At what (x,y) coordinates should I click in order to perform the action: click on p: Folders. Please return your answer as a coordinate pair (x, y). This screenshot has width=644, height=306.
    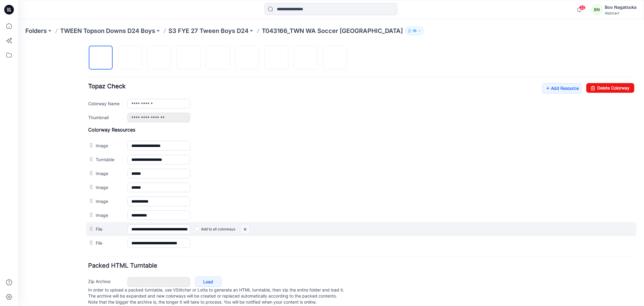
    Looking at the image, I should click on (36, 31).